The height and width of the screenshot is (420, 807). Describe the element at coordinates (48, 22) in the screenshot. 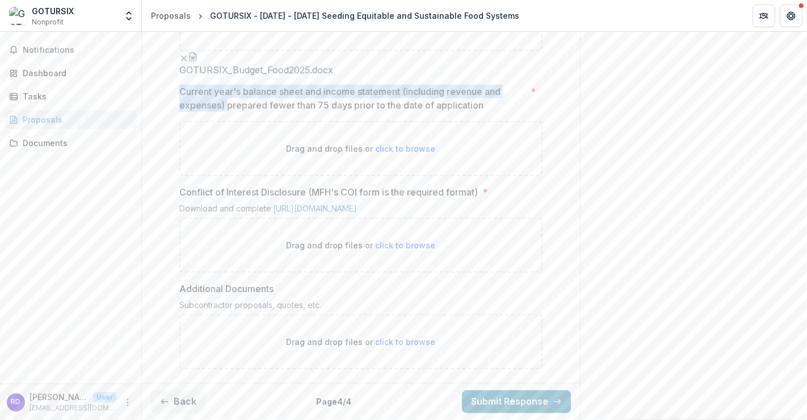

I see `span: Nonprofit` at that location.